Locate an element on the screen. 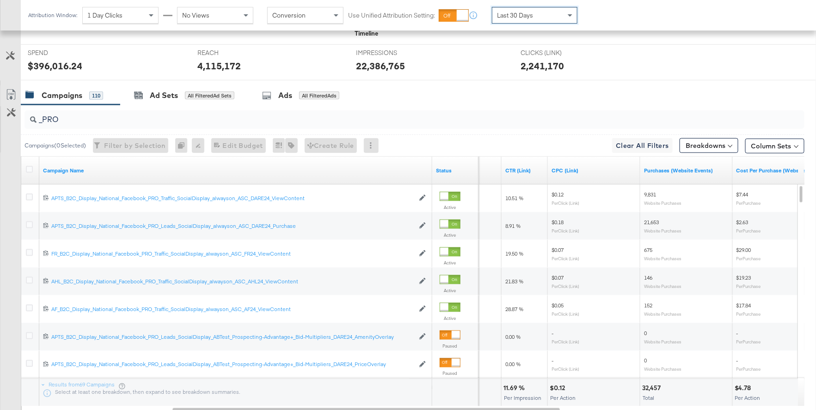 Image resolution: width=816 pixels, height=410 pixels. a: APTS_B2C_Display_National_Facebook_PRO_Traffic_SocialDisplay_alwayson_ASC_DARE24_ViewContent is located at coordinates (233, 198).